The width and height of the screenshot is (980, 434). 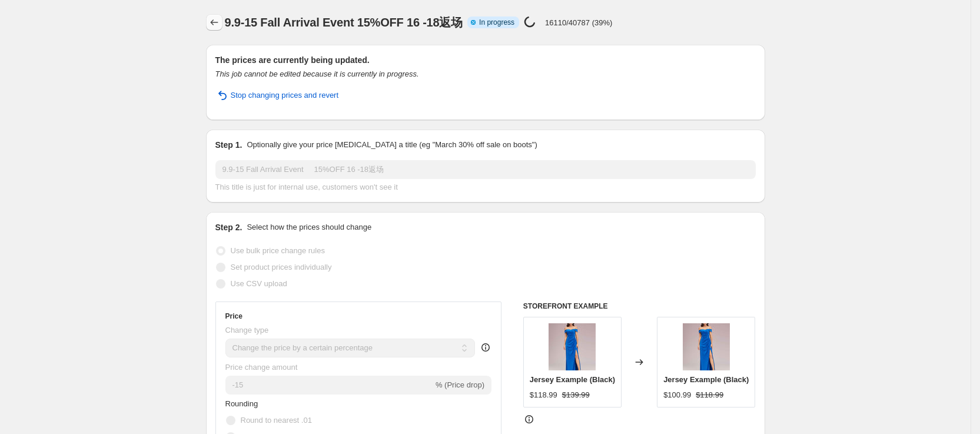 What do you see at coordinates (276, 419) in the screenshot?
I see `span: Round to nearest .01` at bounding box center [276, 419].